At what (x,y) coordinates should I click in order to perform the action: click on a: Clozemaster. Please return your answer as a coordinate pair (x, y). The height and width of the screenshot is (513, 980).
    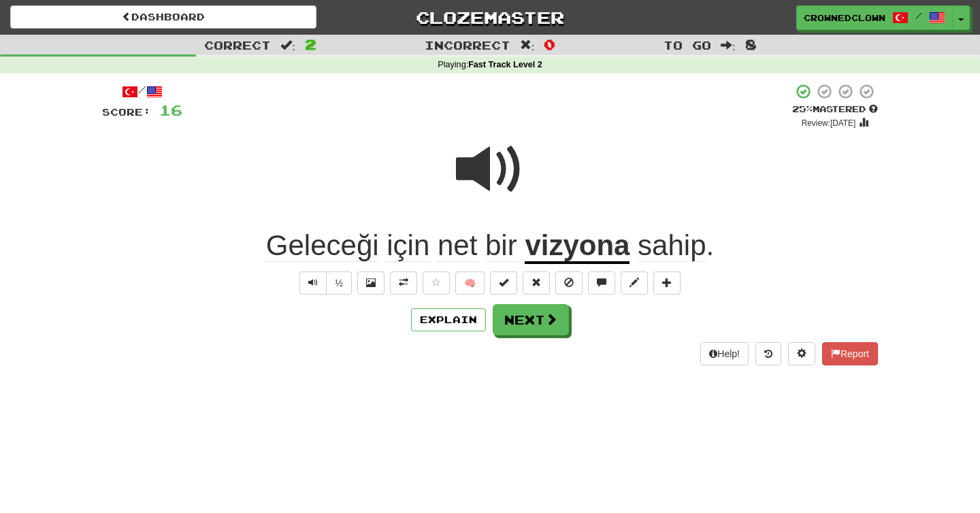
    Looking at the image, I should click on (490, 17).